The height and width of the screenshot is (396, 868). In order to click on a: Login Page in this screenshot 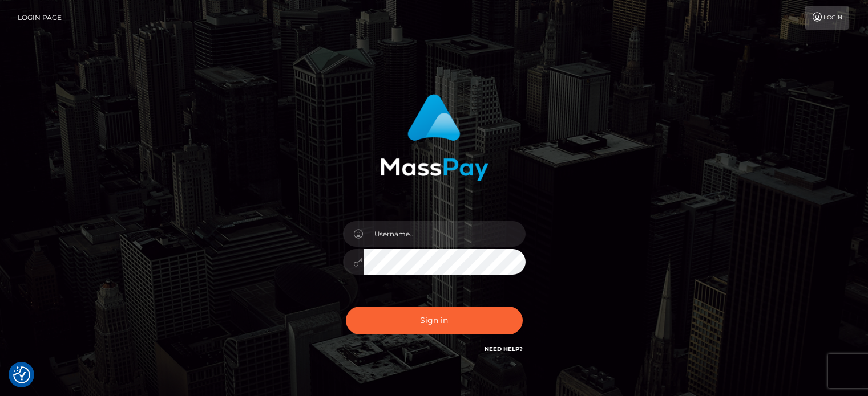, I will do `click(39, 17)`.